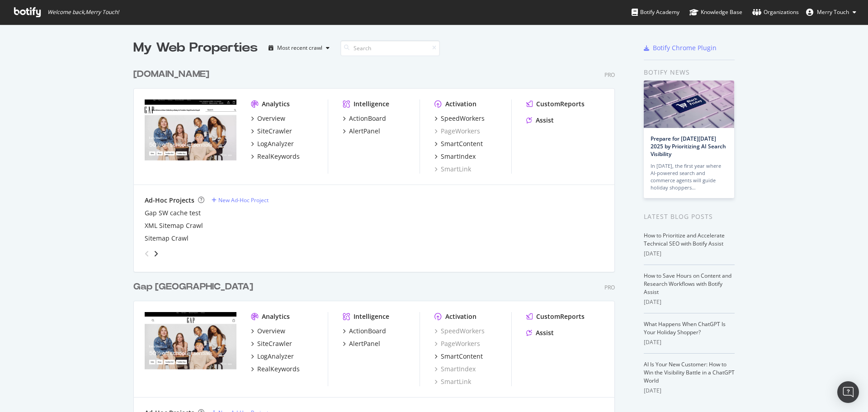 The width and height of the screenshot is (868, 412). I want to click on img: Gapcanada.ca, so click(191, 348).